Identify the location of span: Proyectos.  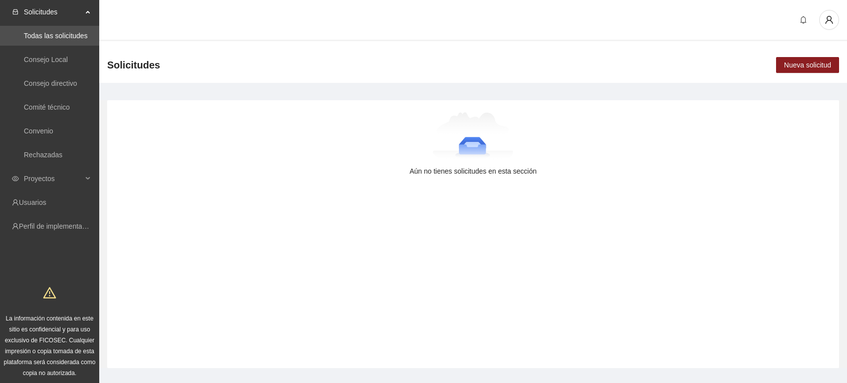
(53, 179).